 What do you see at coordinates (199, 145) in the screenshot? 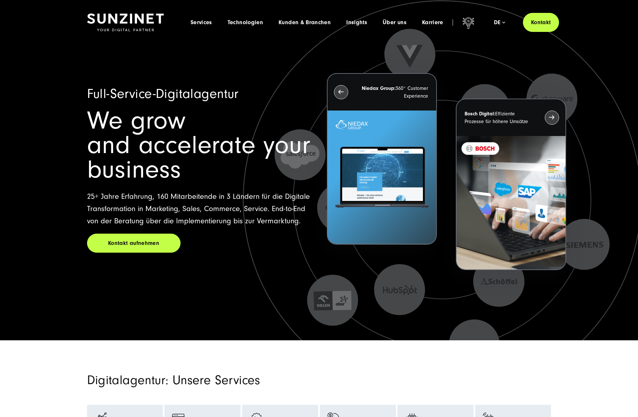
I see `span: We grow and accelerate your business` at bounding box center [199, 145].